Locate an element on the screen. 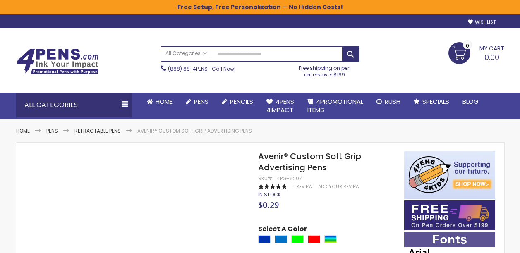 Image resolution: width=520 pixels, height=253 pixels. a: Blog is located at coordinates (470, 102).